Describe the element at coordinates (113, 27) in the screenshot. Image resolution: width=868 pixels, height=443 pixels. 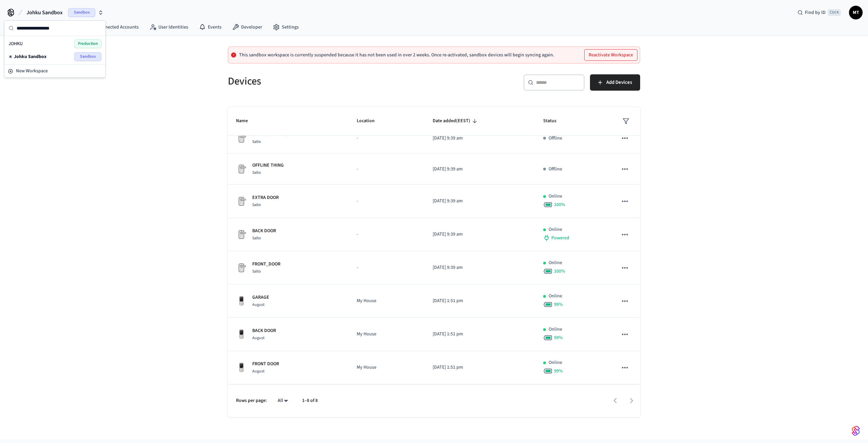
I see `a: Connected Accounts` at that location.